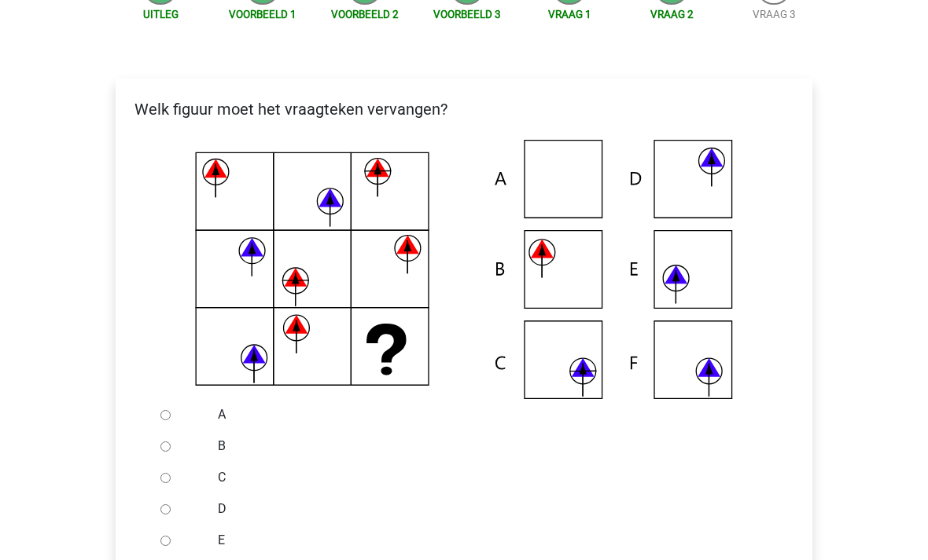 This screenshot has width=928, height=560. Describe the element at coordinates (774, 15) in the screenshot. I see `a: Vraag 3` at that location.